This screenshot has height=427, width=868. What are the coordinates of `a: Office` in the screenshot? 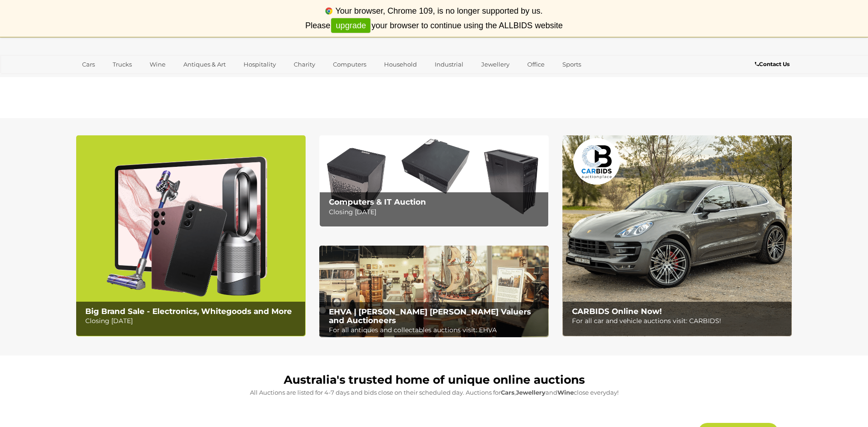 It's located at (537, 65).